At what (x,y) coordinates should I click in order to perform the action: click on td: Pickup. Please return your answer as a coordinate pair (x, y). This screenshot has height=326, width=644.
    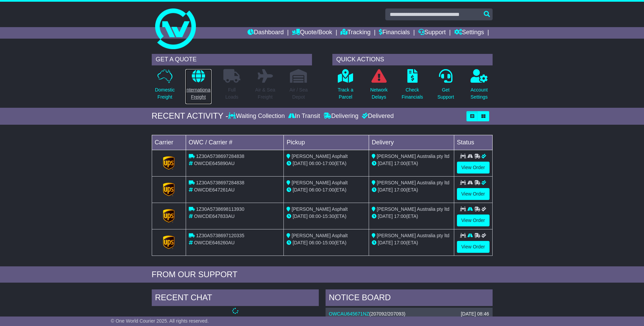
    Looking at the image, I should click on (326, 142).